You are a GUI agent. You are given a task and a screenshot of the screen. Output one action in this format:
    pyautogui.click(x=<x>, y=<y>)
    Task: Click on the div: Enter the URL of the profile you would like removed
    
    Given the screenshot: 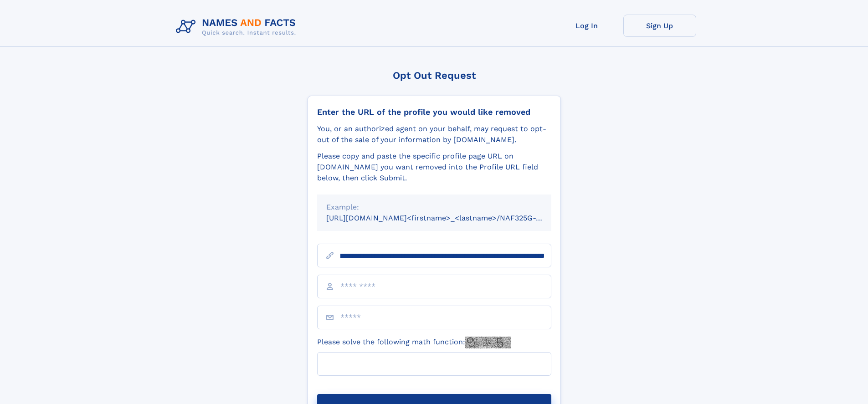 What is the action you would take?
    pyautogui.click(x=434, y=112)
    